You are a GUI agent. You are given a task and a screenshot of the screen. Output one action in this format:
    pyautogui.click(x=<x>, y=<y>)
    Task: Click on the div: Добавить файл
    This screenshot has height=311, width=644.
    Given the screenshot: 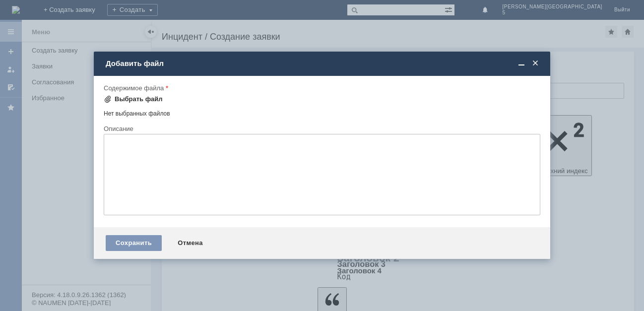 What is the action you would take?
    pyautogui.click(x=323, y=63)
    